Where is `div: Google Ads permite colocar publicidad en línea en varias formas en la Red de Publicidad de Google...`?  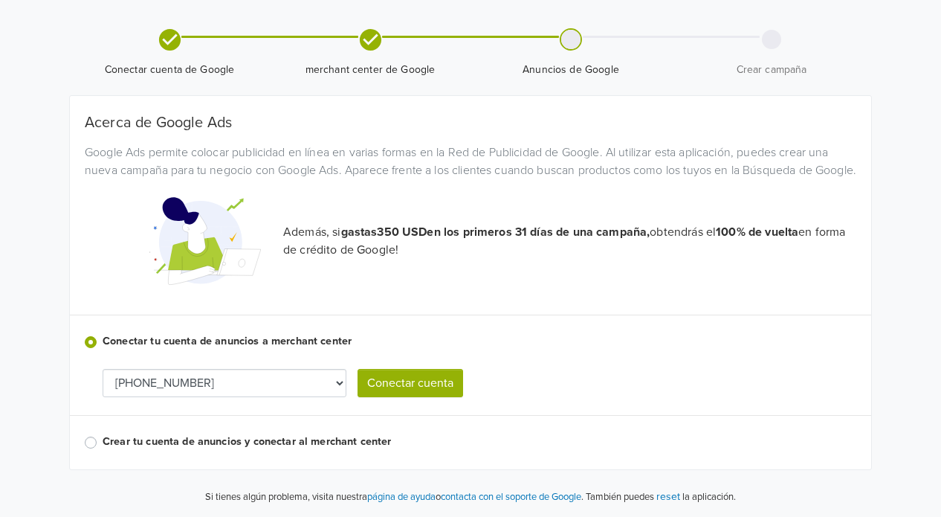
div: Google Ads permite colocar publicidad en línea en varias formas en la Red de Publicidad de Google... is located at coordinates (471, 161).